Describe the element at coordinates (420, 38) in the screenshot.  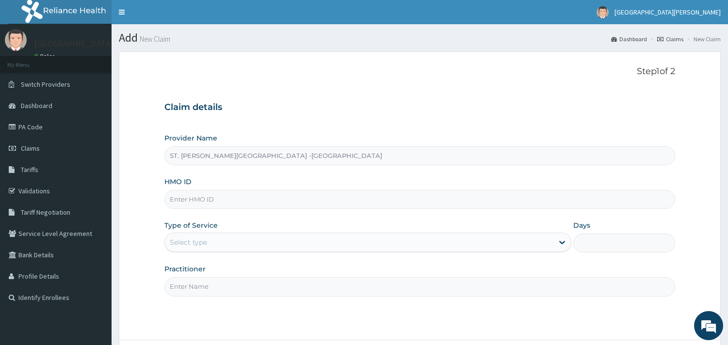
I see `h1: Add` at that location.